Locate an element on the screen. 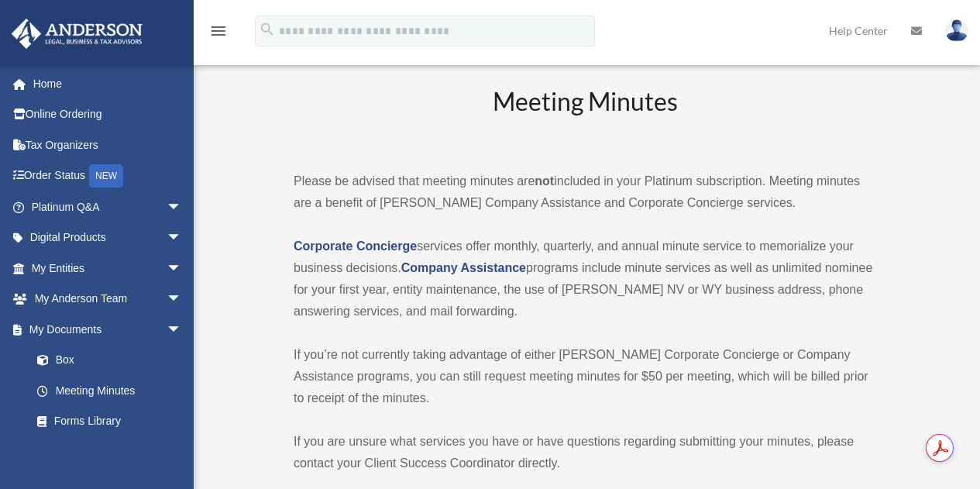 The image size is (980, 489). a: Meeting Minutes is located at coordinates (110, 390).